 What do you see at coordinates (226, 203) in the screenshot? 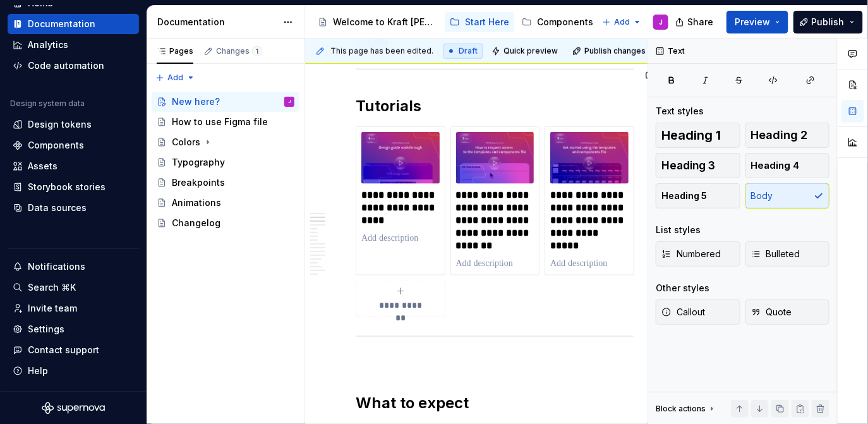
I see `a: Animations` at bounding box center [226, 203].